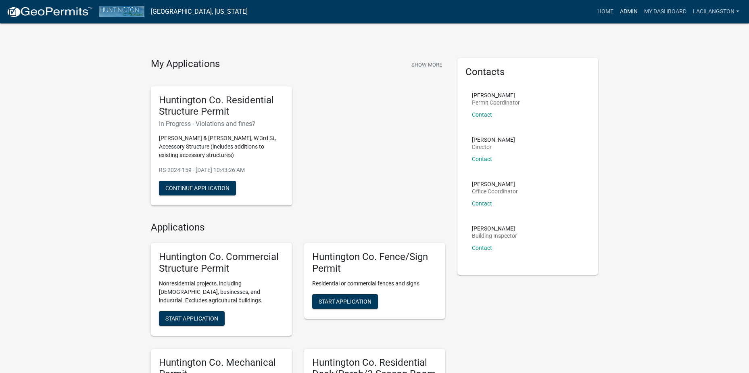 This screenshot has height=373, width=749. What do you see at coordinates (197, 188) in the screenshot?
I see `button: Continue Application` at bounding box center [197, 188].